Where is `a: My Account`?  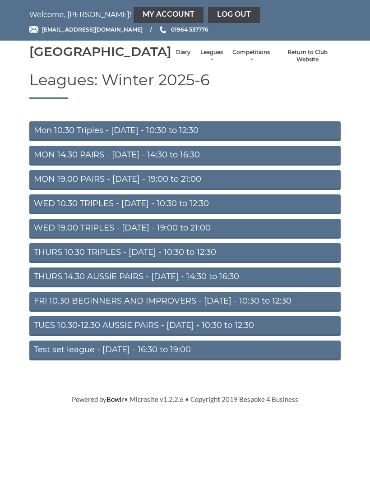 a: My Account is located at coordinates (168, 15).